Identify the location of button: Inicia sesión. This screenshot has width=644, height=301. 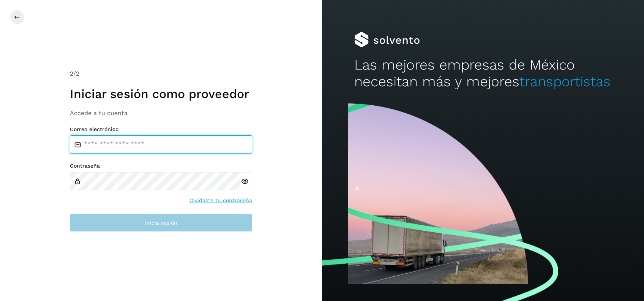
(161, 223).